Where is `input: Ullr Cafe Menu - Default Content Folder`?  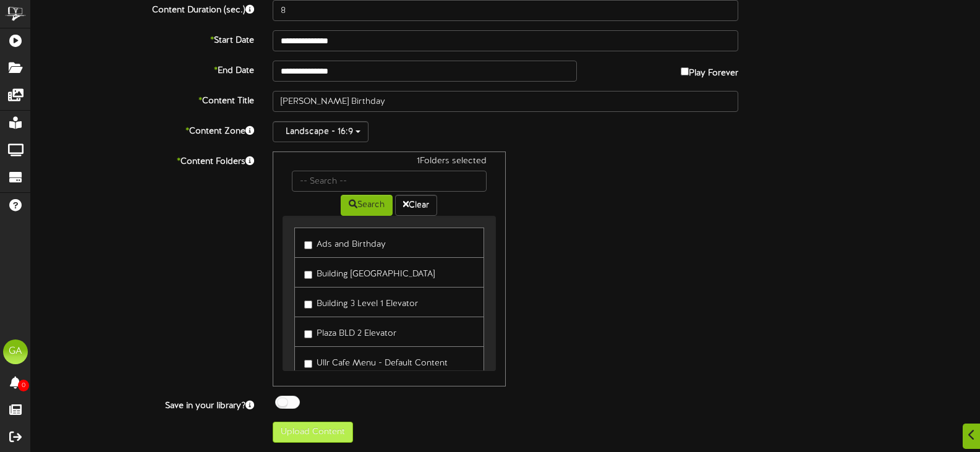
input: Ullr Cafe Menu - Default Content Folder is located at coordinates (308, 364).